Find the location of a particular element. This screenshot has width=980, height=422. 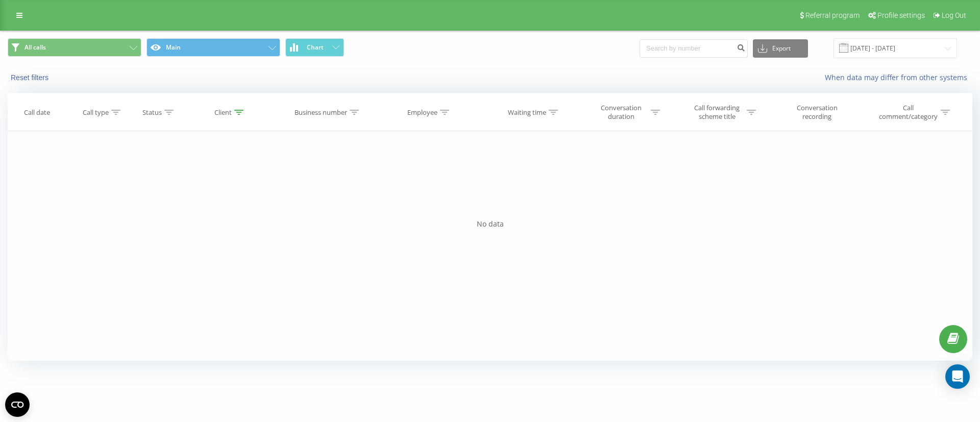

span: Chart is located at coordinates (315, 47).